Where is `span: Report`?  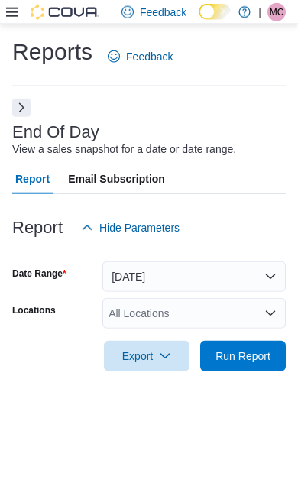
span: Report is located at coordinates (32, 179).